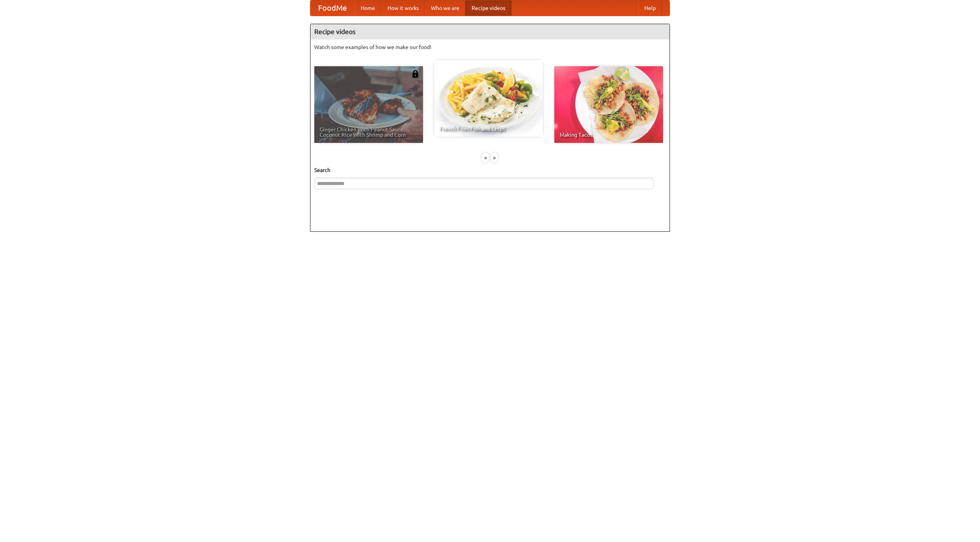  What do you see at coordinates (609, 135) in the screenshot?
I see `span: Making Tacos` at bounding box center [609, 135].